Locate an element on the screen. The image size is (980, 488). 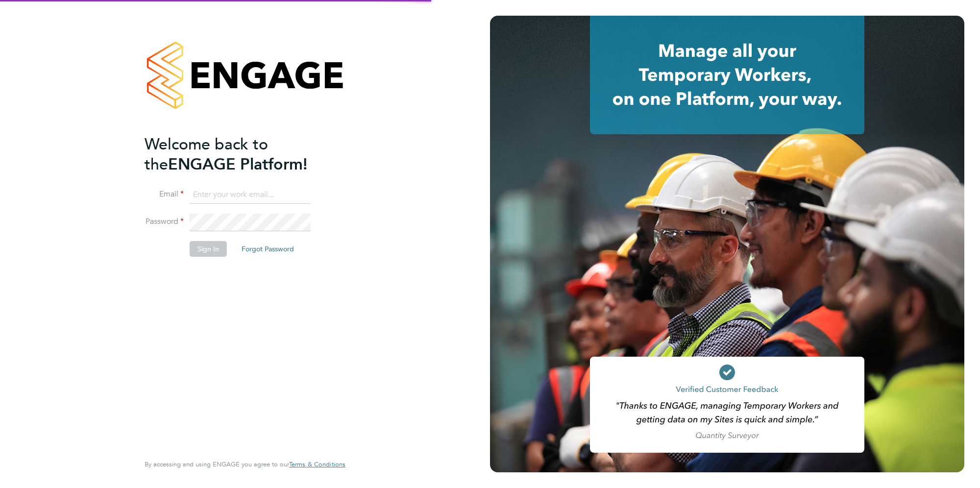
button: Forgot Password is located at coordinates (267, 249).